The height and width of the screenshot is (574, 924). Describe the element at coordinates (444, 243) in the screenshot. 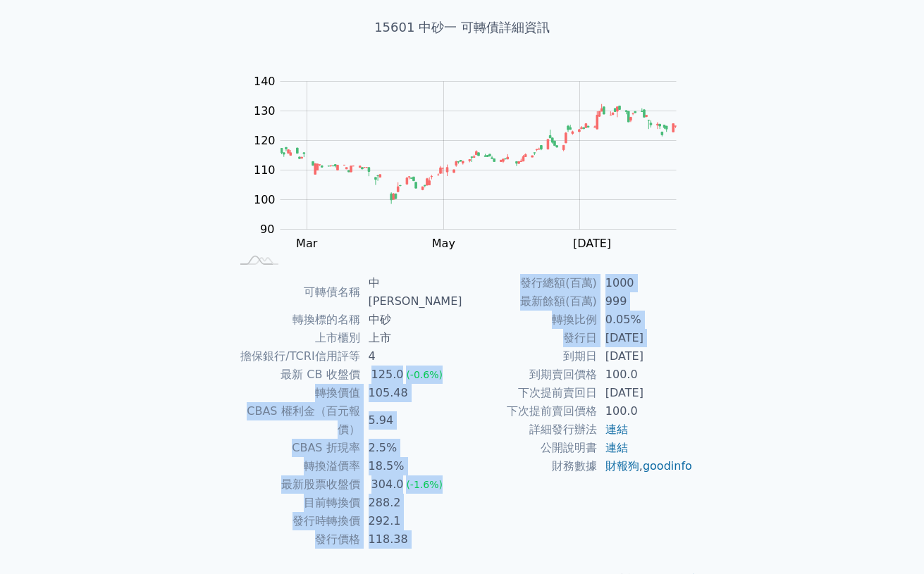

I see `tspan: May` at that location.